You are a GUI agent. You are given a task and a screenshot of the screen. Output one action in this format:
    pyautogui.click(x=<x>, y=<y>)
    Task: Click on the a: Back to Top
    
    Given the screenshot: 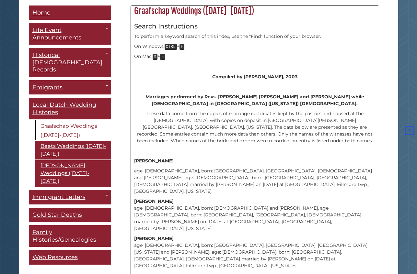 What is the action you would take?
    pyautogui.click(x=409, y=131)
    